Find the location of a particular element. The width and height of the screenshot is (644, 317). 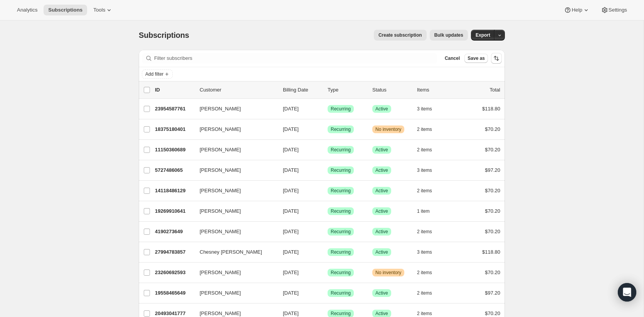

span: Save as is located at coordinates (476, 58).